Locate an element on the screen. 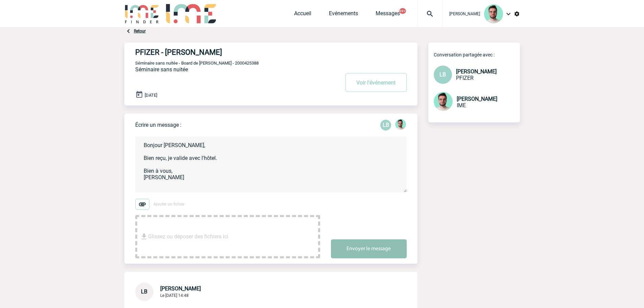 Image resolution: width=644 pixels, height=308 pixels. button: 99+ is located at coordinates (403, 11).